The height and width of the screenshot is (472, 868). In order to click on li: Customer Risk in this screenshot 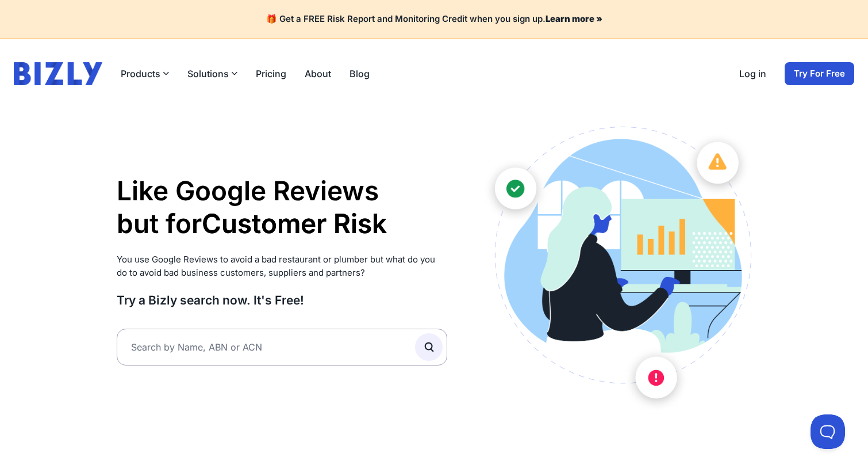, I will do `click(294, 224)`.